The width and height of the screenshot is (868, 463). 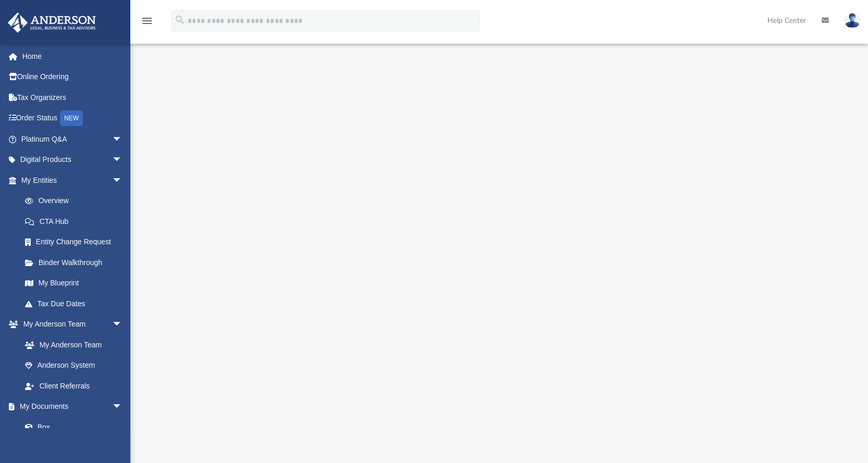 What do you see at coordinates (73, 284) in the screenshot?
I see `a: My Blueprint` at bounding box center [73, 284].